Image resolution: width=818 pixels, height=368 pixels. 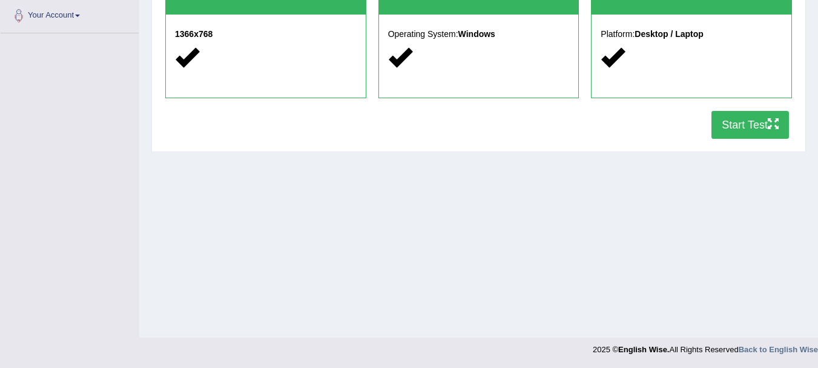 I want to click on button: Start Test, so click(x=751, y=125).